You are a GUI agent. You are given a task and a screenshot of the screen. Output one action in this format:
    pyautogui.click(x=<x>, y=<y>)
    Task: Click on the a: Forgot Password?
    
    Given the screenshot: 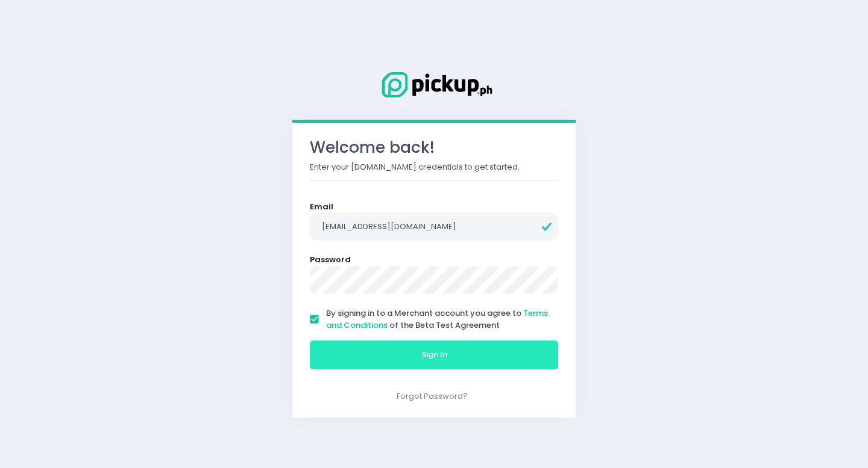 What is the action you would take?
    pyautogui.click(x=432, y=396)
    